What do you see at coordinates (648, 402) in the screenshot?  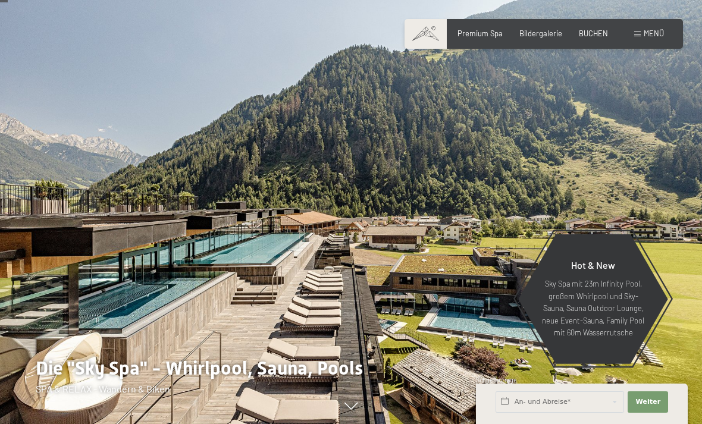 I see `span: Weiter` at bounding box center [648, 402].